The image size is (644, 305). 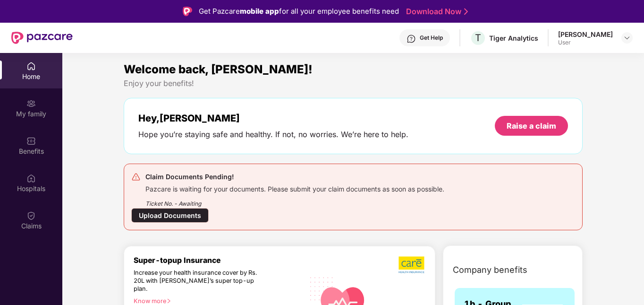 I want to click on img: Logo, so click(x=187, y=12).